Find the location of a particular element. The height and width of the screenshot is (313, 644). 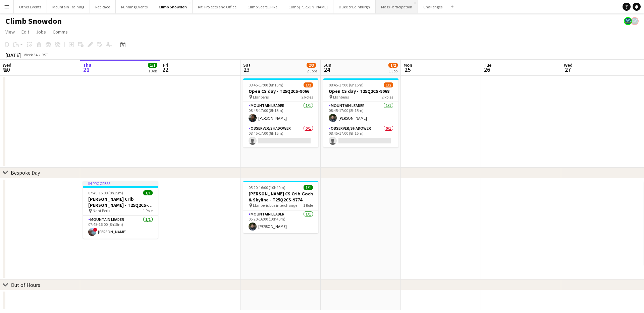

app-job-card: 08:45-17:00 (8h15m)1/2Open CS day - T25Q2CS-9068 Llanberis2 RolesMountain Leader1/108:45-17:00 (8... is located at coordinates (361, 113).